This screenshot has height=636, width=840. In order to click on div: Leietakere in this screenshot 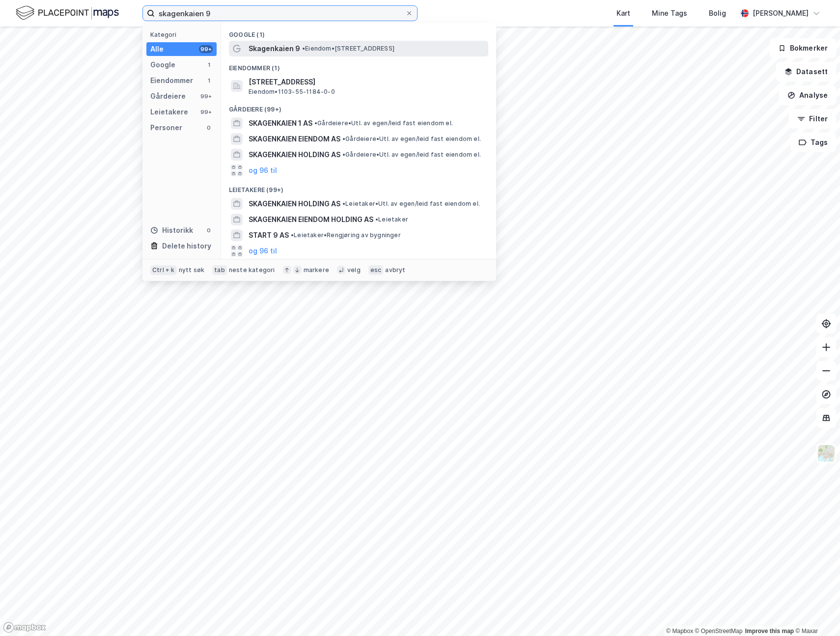, I will do `click(169, 112)`.